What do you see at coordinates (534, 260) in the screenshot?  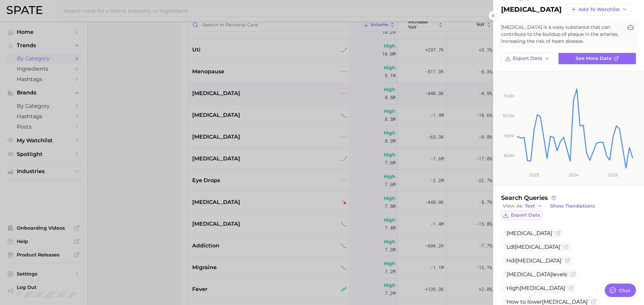 I see `span: Hdl` at bounding box center [534, 260].